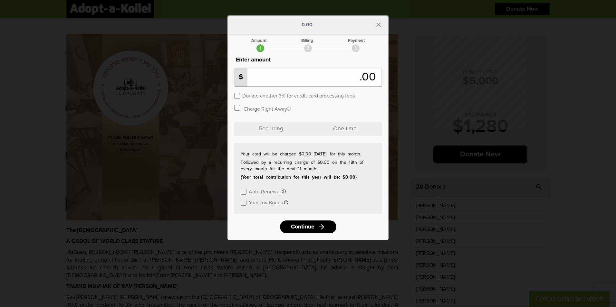 The height and width of the screenshot is (307, 616). I want to click on p: (Your total contribution for this year will be: $0.00), so click(308, 177).